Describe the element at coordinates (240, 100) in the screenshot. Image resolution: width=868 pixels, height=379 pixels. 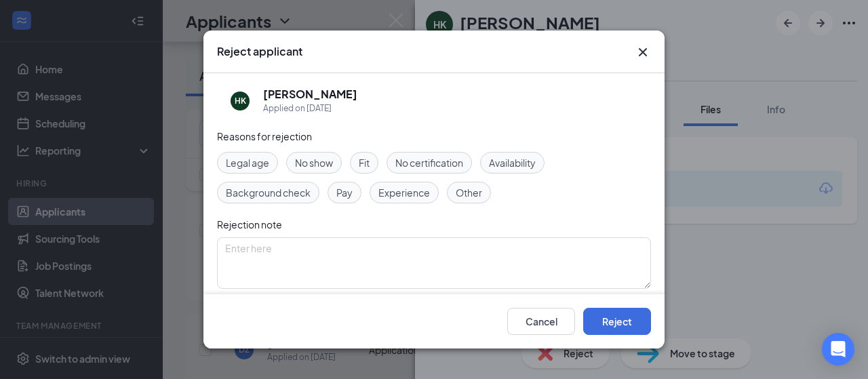
I see `div: HK` at that location.